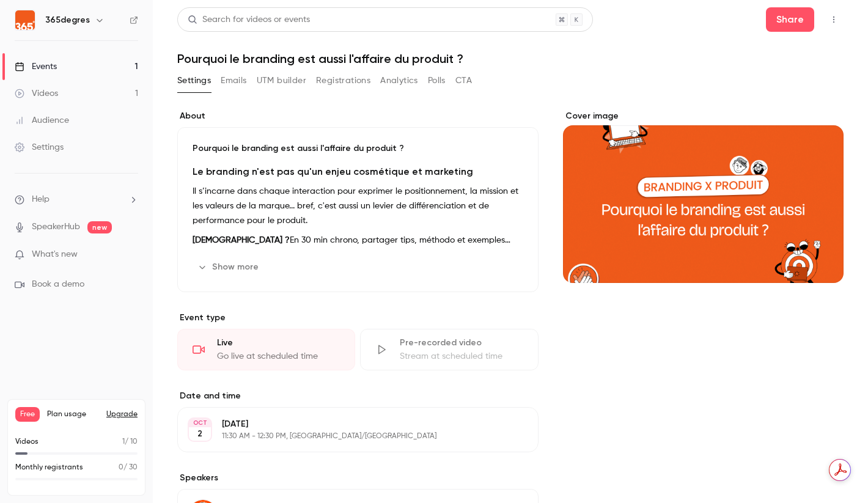 Image resolution: width=868 pixels, height=503 pixels. I want to click on button: Settings, so click(194, 81).